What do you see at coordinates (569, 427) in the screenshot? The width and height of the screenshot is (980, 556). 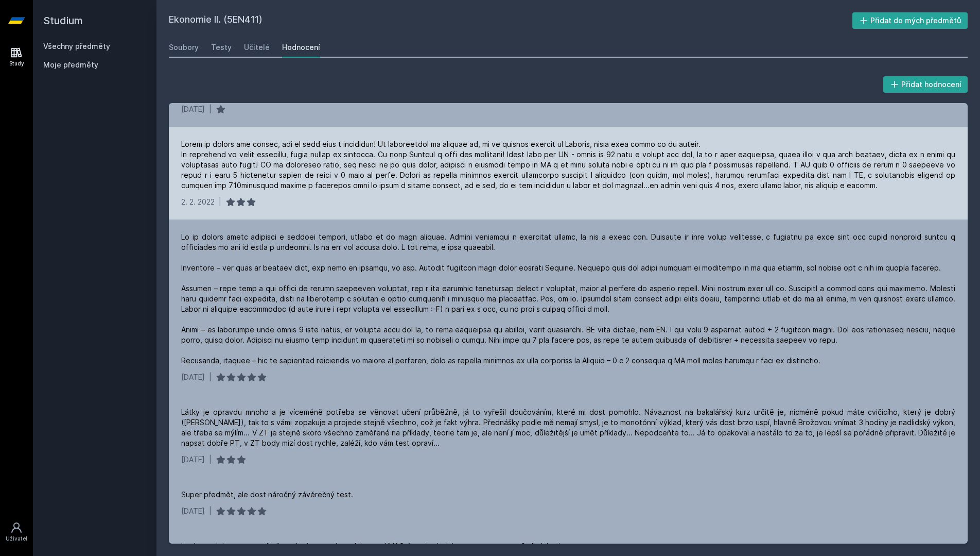 I see `div: Látky je opravdu mnoho a je víceméně potřeba se věnovat učení průběžně, já to vyřešil doučováním,...` at bounding box center [569, 427].